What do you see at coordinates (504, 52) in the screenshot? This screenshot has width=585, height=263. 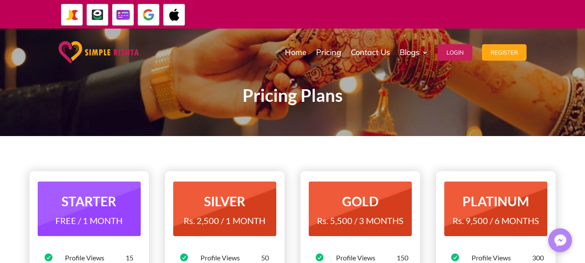 I see `a: Register` at bounding box center [504, 52].